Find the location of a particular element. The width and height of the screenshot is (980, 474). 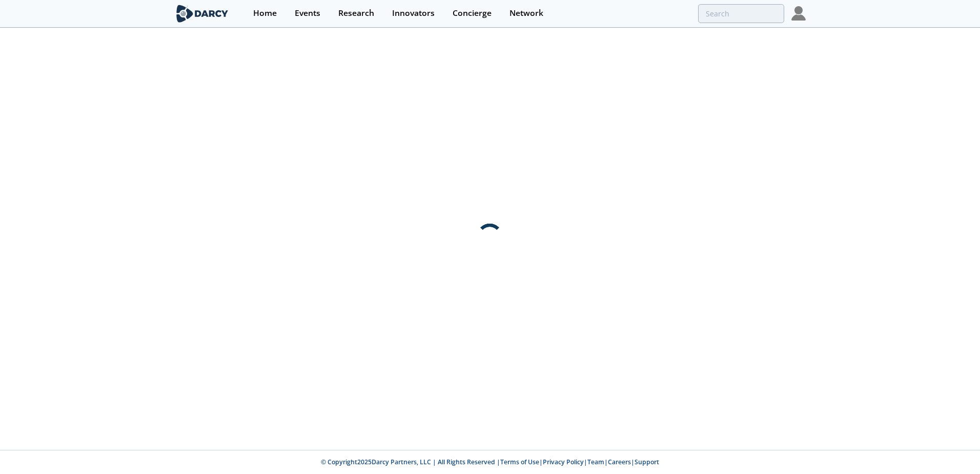

div: Concierge is located at coordinates (472, 14).